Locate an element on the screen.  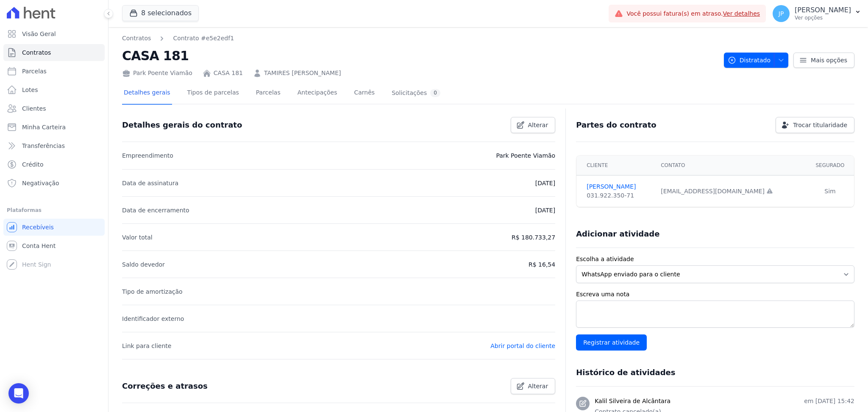
p: Ver opções is located at coordinates (823, 18).